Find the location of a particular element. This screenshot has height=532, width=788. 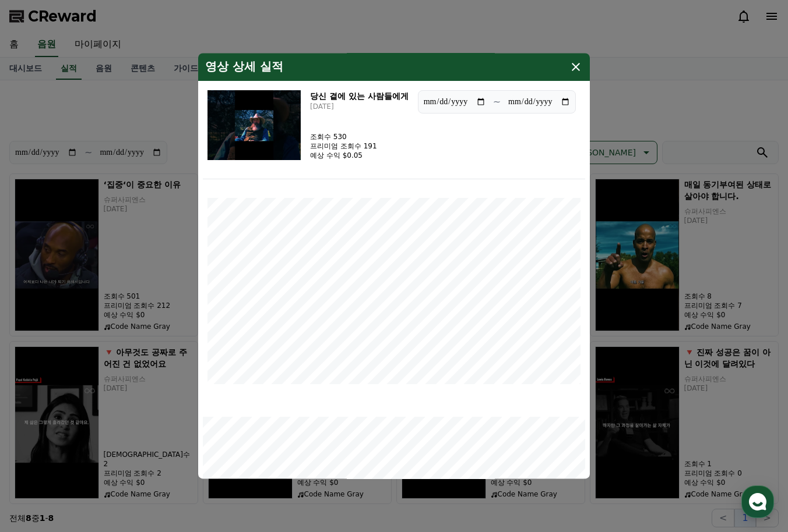

h3: 당신 곁에 있는 사람들에게 is located at coordinates (359, 96).